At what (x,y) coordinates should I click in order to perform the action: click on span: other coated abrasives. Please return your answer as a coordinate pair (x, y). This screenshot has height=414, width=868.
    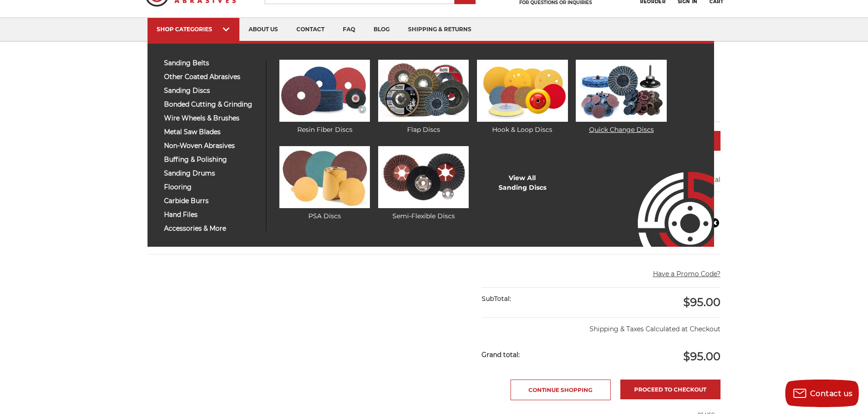
    Looking at the image, I should click on (211, 77).